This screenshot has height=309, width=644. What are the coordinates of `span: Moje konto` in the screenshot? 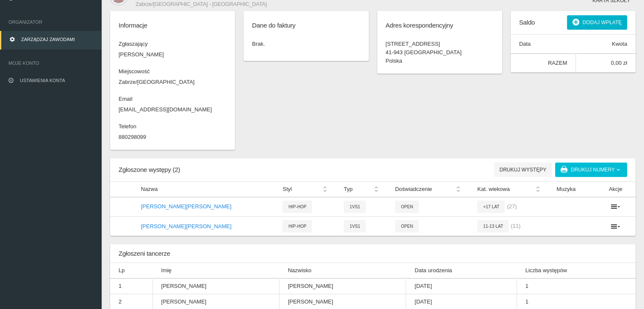 It's located at (51, 63).